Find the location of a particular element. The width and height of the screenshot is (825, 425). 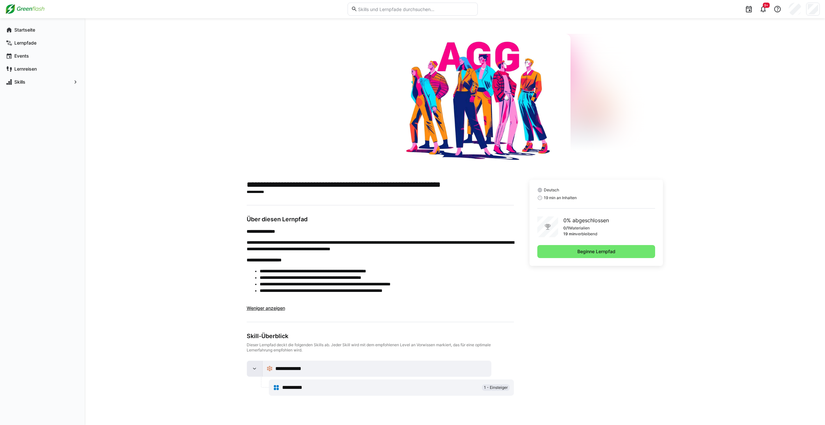

p: 0/1 is located at coordinates (567, 228).